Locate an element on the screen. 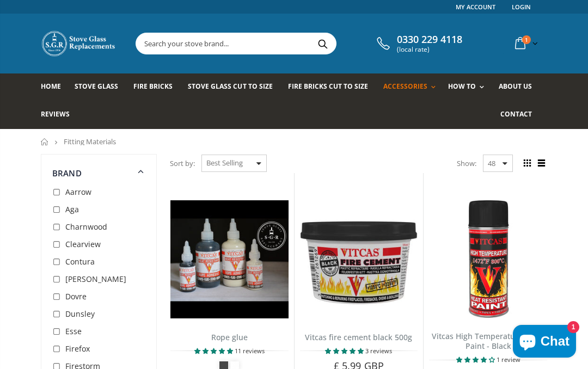  a: Fire Bricks Cut To Size is located at coordinates (332, 87).